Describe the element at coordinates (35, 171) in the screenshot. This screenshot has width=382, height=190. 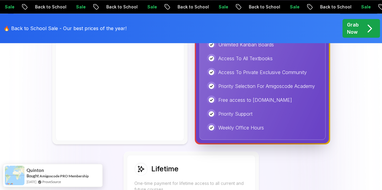
I see `span: Quinton` at that location.